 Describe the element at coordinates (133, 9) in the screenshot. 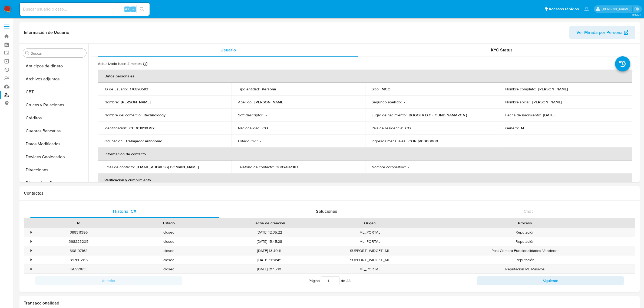

I see `span: s` at that location.